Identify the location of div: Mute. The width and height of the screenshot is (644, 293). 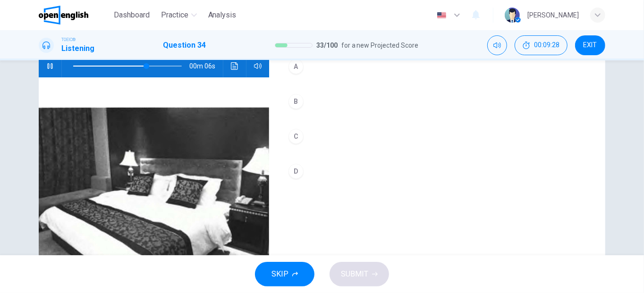
(497, 45).